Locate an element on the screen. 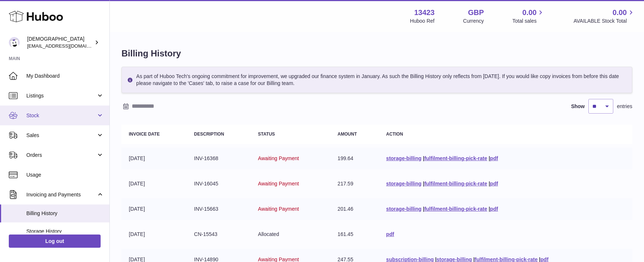  img: olgazyuz@outlook.com is located at coordinates (14, 43).